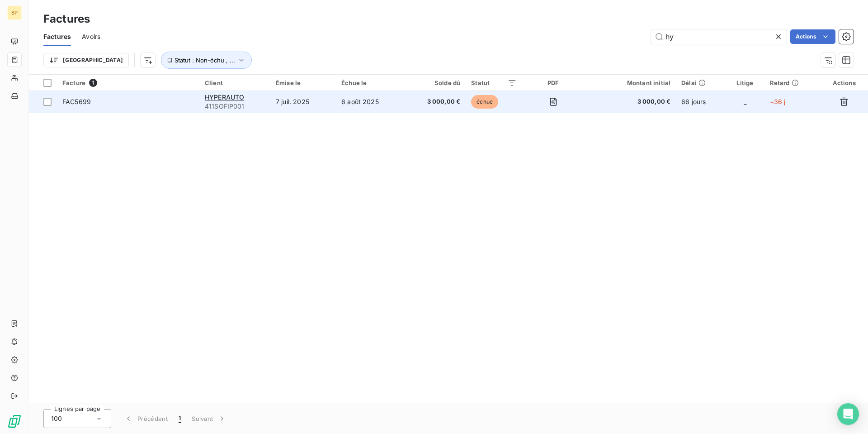 This screenshot has height=434, width=868. Describe the element at coordinates (205, 60) in the screenshot. I see `span: Statut : Non-échu , ...` at that location.